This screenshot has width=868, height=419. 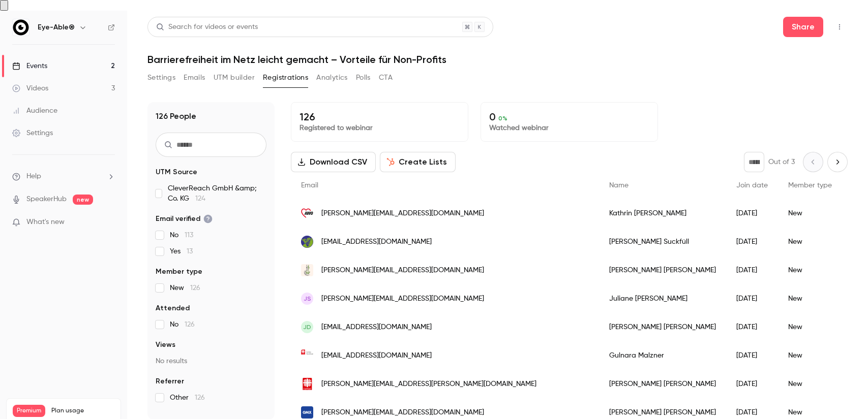 What do you see at coordinates (176, 116) in the screenshot?
I see `h1: 126 People` at bounding box center [176, 116].